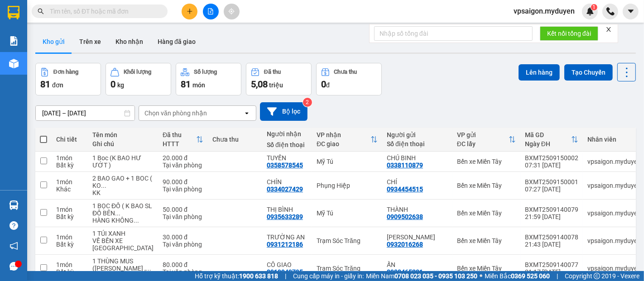 The image size is (644, 281). I want to click on div: BXMT2509140078, so click(551, 237).